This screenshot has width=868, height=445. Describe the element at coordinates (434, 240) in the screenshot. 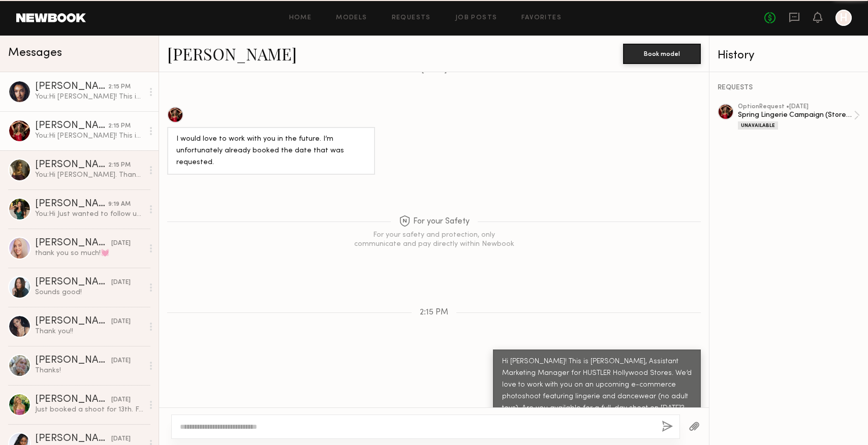

I see `div: For your safety and protection, only communicate and pay directly within Newbook` at that location.